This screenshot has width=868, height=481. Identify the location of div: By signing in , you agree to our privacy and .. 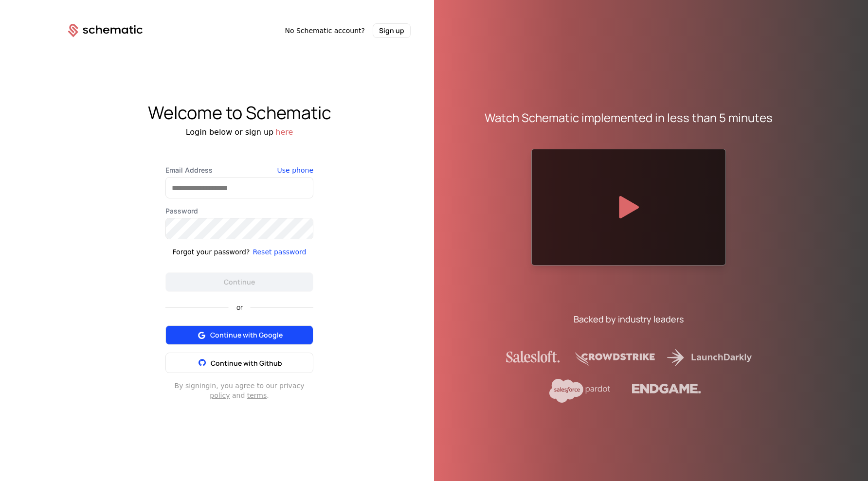
(239, 390).